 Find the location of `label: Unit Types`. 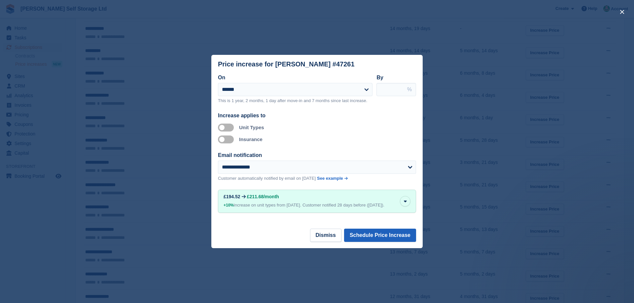

label: Unit Types is located at coordinates (252, 127).